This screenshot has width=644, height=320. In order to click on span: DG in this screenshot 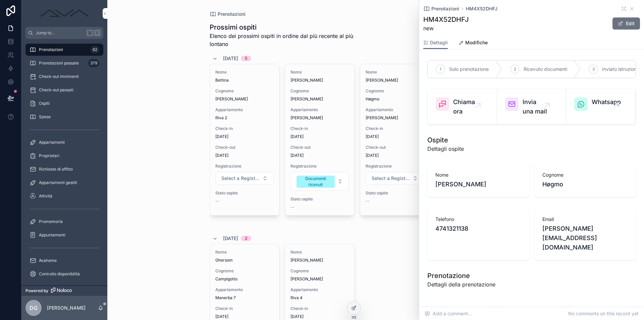, I will do `click(34, 308)`.